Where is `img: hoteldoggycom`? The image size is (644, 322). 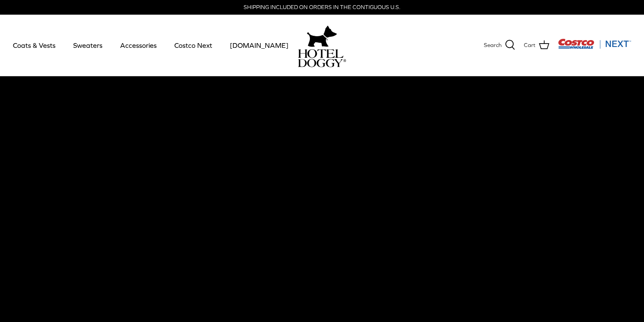
img: hoteldoggycom is located at coordinates (322, 58).